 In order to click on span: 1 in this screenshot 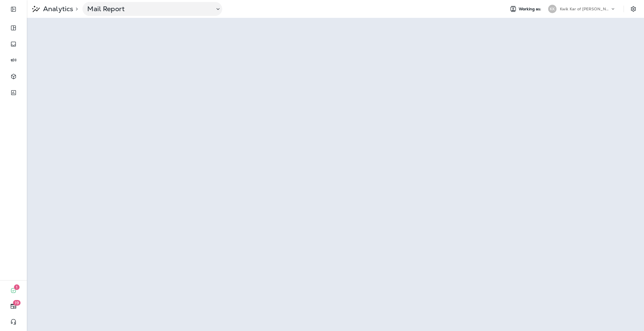, I will do `click(17, 287)`.